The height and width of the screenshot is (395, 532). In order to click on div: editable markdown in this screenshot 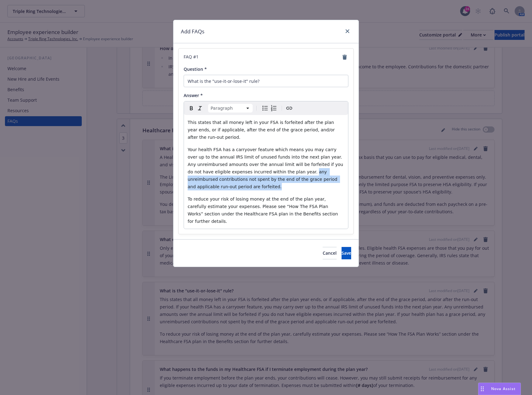, I will do `click(266, 172)`.